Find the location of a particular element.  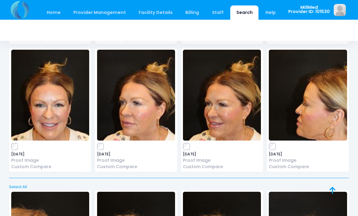

a: Facility Details is located at coordinates (156, 12).